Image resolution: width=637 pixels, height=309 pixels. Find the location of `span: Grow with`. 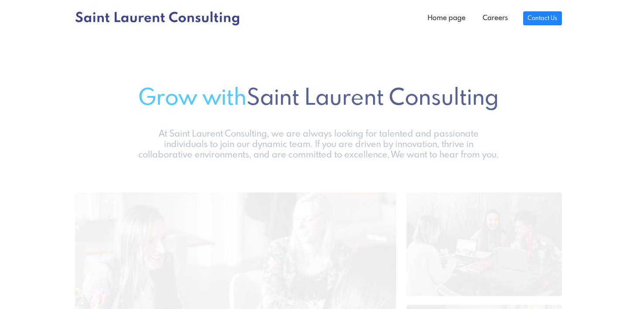

span: Grow with is located at coordinates (192, 92).